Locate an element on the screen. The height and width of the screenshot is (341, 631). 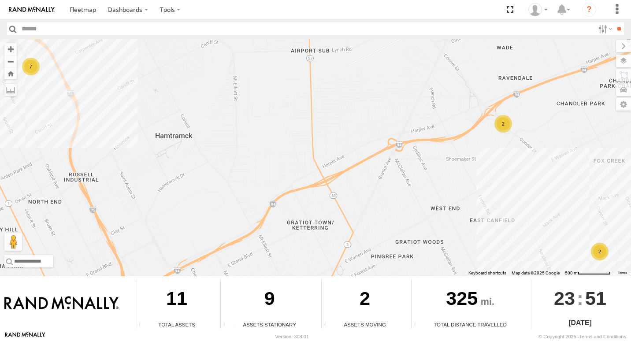
div: Total number of Enabled Assets is located at coordinates (143, 325).